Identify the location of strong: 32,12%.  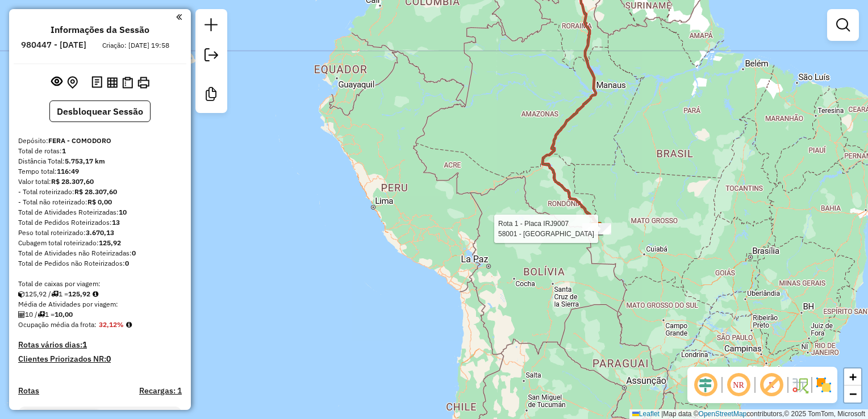
(111, 324).